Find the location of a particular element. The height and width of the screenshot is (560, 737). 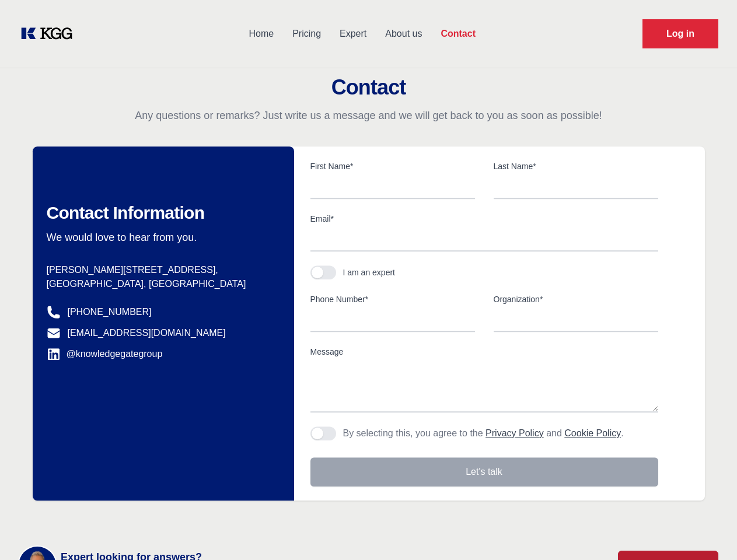

label: Last Name* is located at coordinates (576, 166).